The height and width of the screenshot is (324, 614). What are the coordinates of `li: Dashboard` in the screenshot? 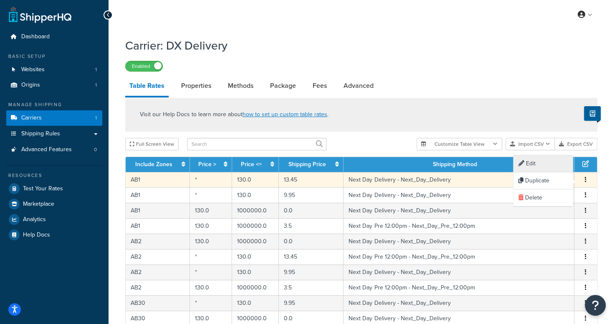 It's located at (54, 37).